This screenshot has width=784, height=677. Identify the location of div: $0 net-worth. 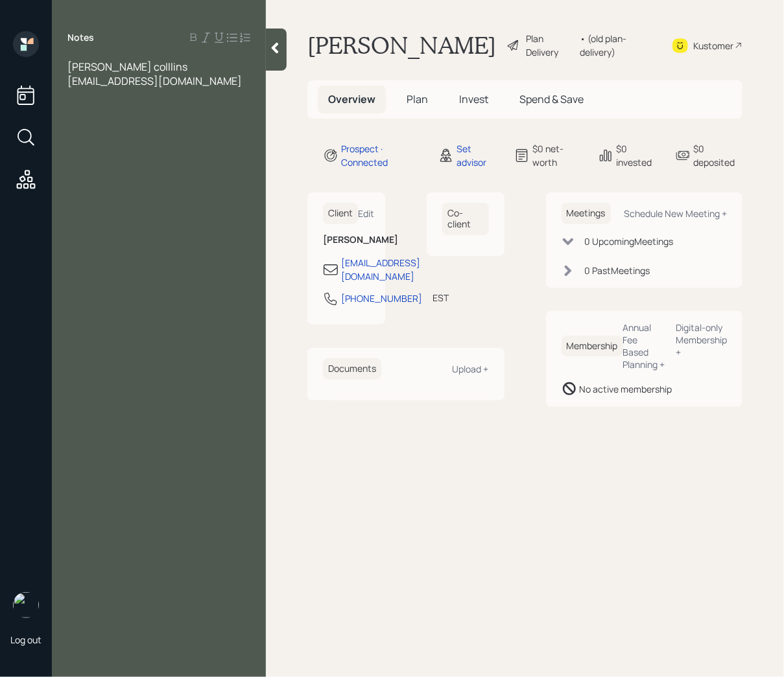
(557, 155).